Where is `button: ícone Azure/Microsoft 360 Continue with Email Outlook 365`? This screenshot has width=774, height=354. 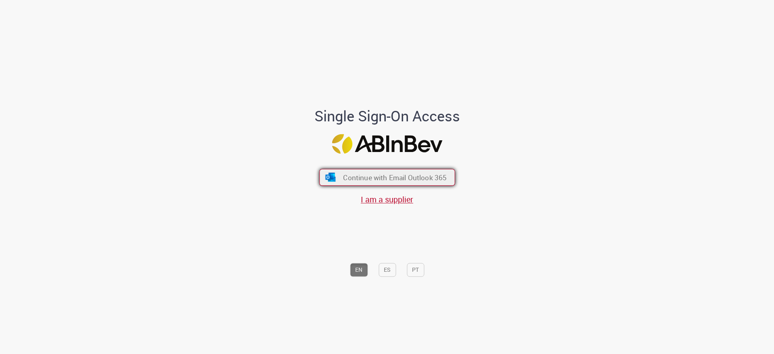 button: ícone Azure/Microsoft 360 Continue with Email Outlook 365 is located at coordinates (387, 177).